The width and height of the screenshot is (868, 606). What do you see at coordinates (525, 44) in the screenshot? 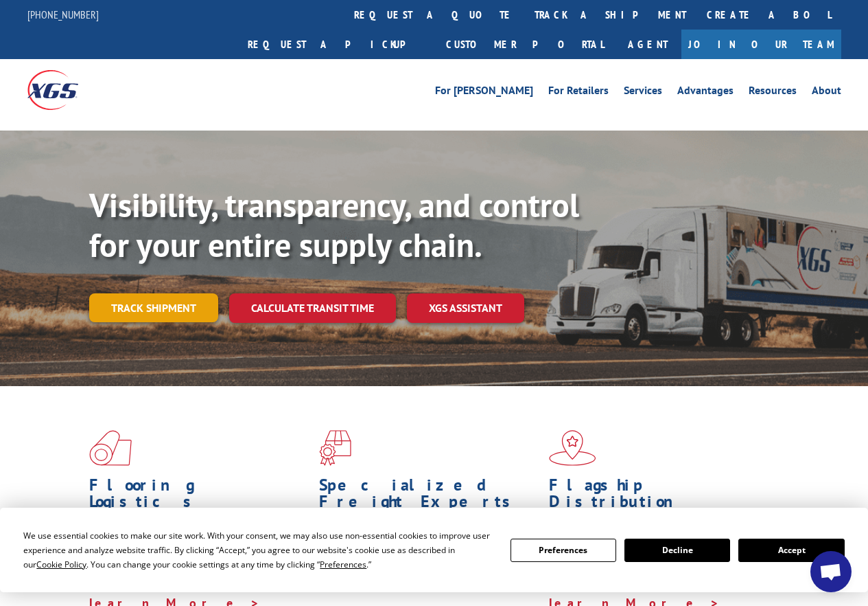
I see `a: Customer Portal` at bounding box center [525, 44].